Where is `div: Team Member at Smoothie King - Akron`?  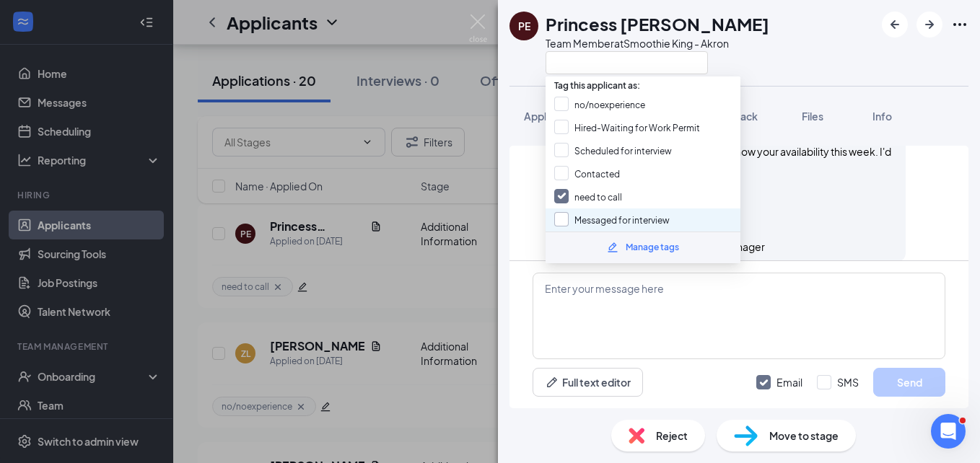
div: Team Member at Smoothie King - Akron is located at coordinates (658, 43).